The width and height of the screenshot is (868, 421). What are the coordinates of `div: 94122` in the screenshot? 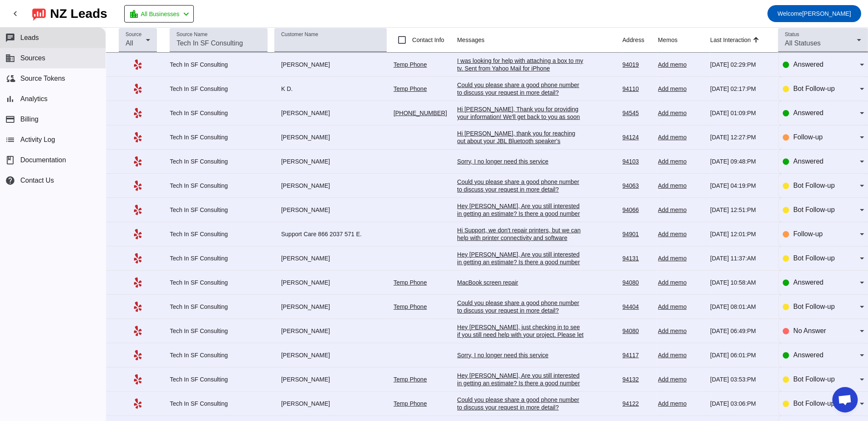 It's located at (637, 403).